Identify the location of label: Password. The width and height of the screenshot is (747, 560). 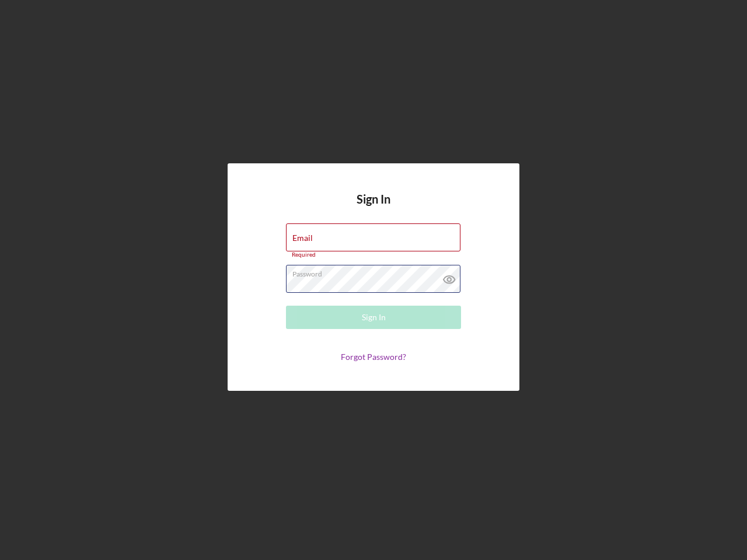
(376, 272).